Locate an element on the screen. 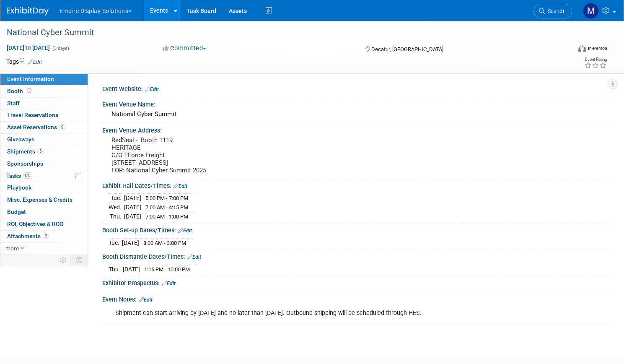  img: Format-Inperson.png is located at coordinates (582, 48).